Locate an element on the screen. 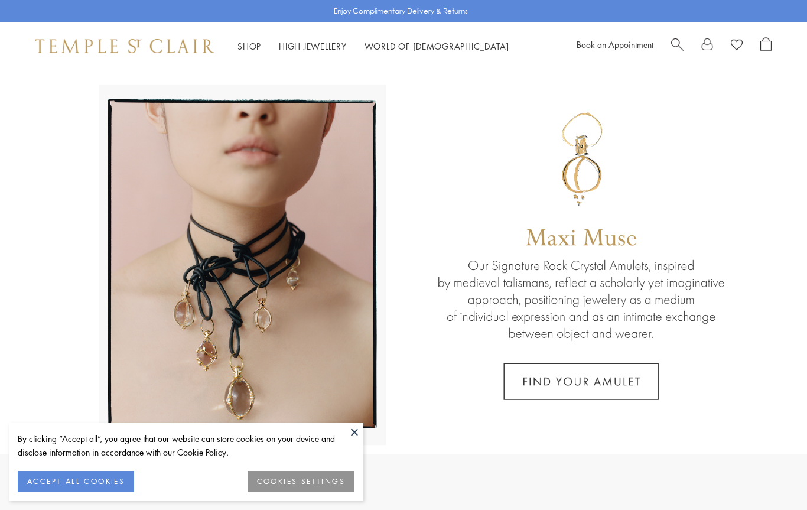 The width and height of the screenshot is (807, 510). a: High JewelleryHigh Jewellery is located at coordinates (312, 46).